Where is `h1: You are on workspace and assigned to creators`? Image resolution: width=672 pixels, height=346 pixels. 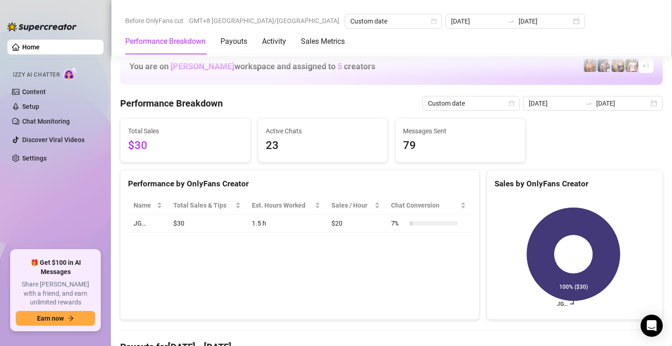 h1: You are on workspace and assigned to creators is located at coordinates (252, 67).